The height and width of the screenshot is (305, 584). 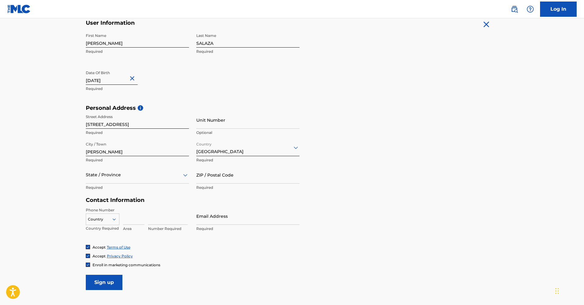 What do you see at coordinates (192, 200) in the screenshot?
I see `h5: Contact Information` at bounding box center [192, 200].